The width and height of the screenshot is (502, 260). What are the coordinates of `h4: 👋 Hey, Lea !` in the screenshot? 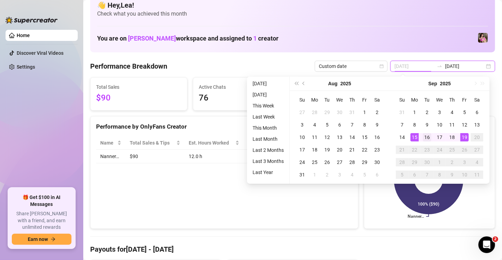 It's located at (293, 5).